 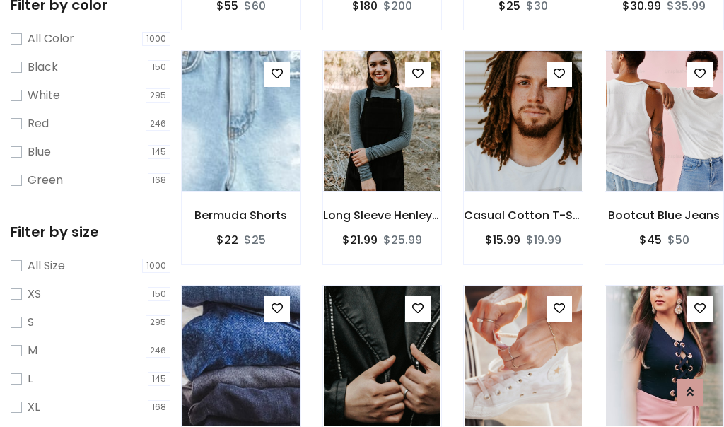 I want to click on label: All Color, so click(x=51, y=39).